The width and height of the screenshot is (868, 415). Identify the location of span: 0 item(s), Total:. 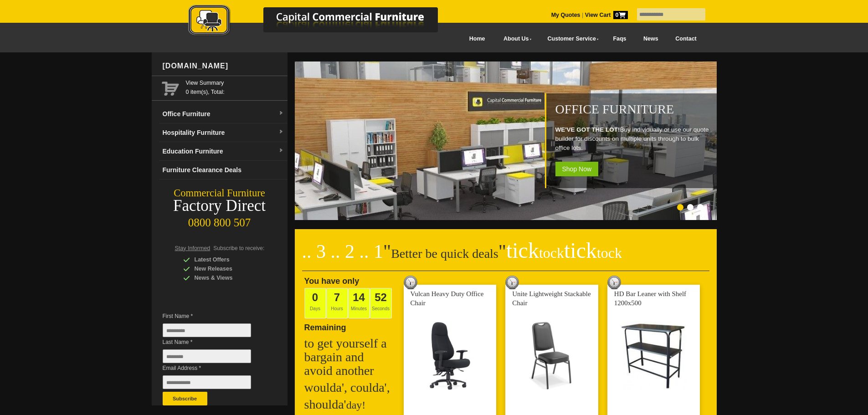
(234, 86).